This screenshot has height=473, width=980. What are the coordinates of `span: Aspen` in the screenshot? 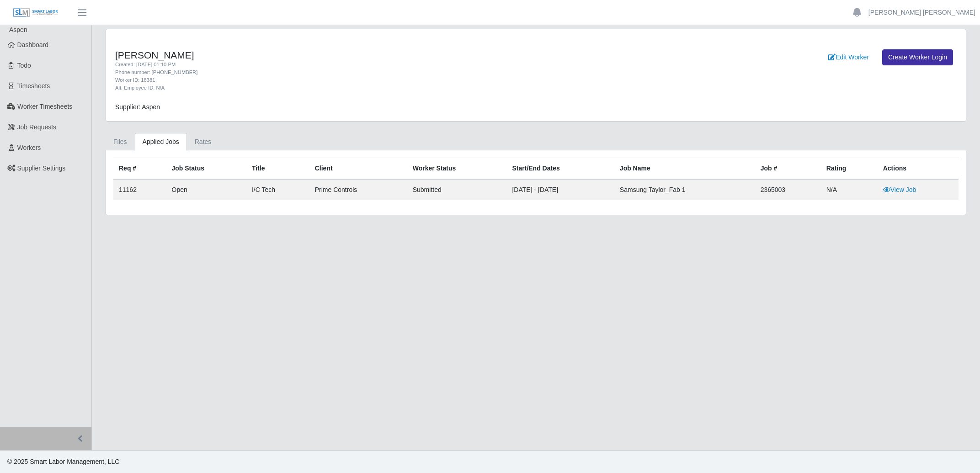 It's located at (18, 30).